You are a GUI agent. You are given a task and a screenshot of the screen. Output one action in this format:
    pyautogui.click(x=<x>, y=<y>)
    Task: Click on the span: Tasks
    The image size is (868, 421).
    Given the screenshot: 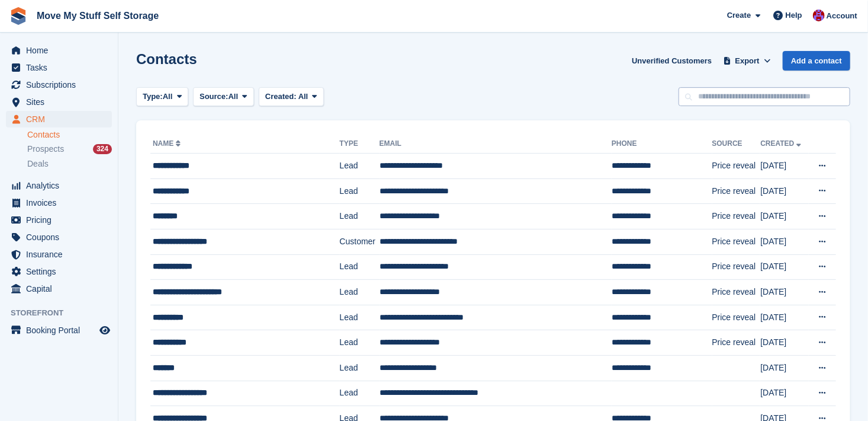 What is the action you would take?
    pyautogui.click(x=62, y=67)
    